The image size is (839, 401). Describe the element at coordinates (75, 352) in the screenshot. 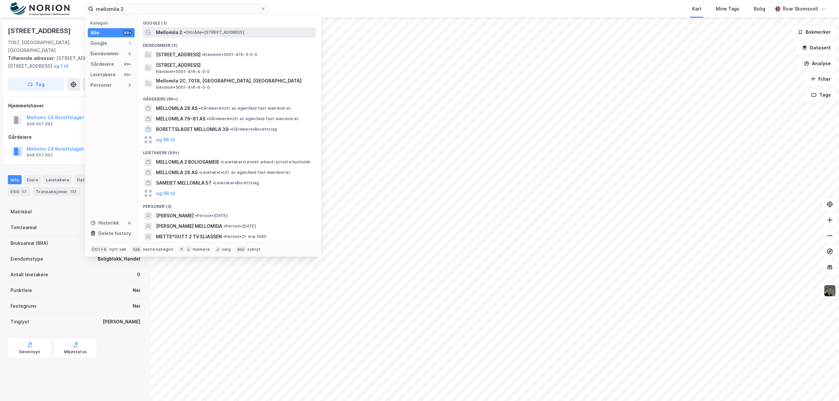

I see `div: Miljøstatus` at that location.